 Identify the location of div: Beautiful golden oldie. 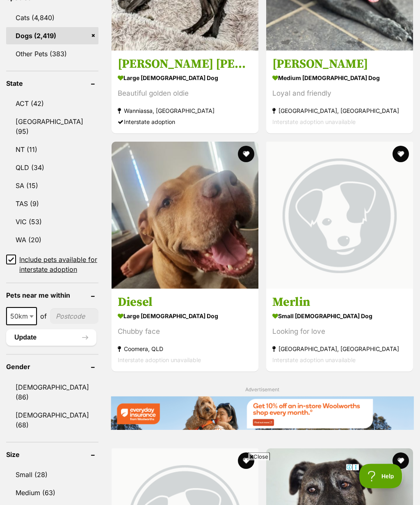
(185, 94).